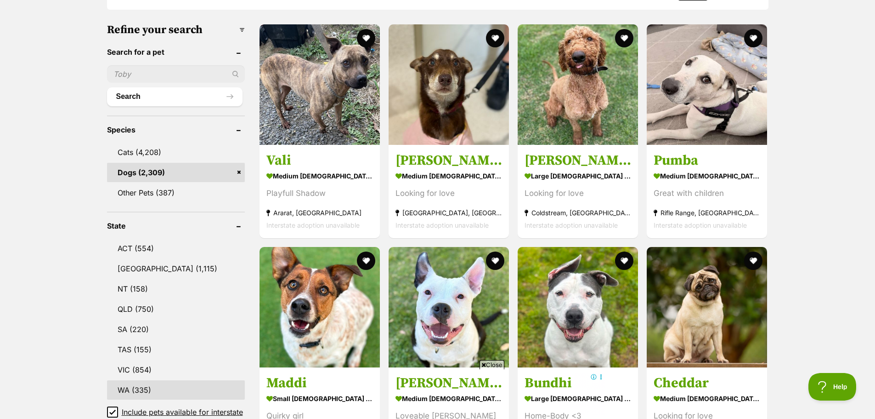 The image size is (875, 419). I want to click on h3: Vali, so click(320, 160).